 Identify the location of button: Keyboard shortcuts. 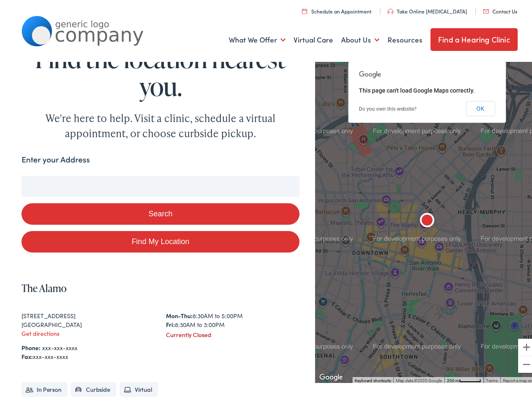
(373, 378).